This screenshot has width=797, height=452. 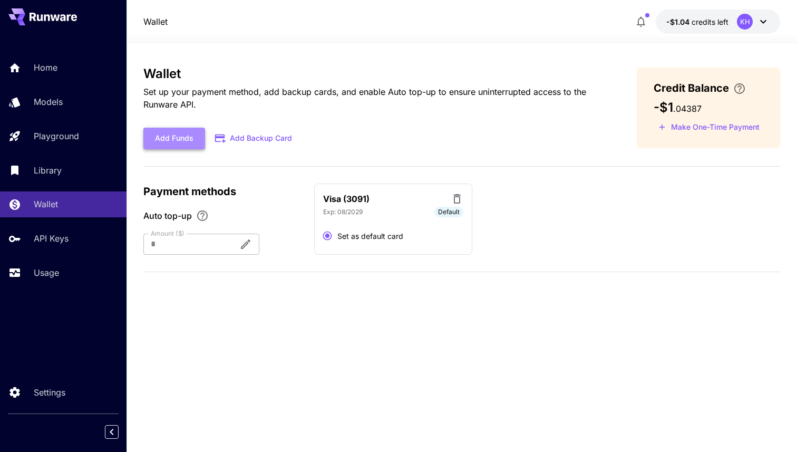 I want to click on a: Wallet, so click(x=156, y=22).